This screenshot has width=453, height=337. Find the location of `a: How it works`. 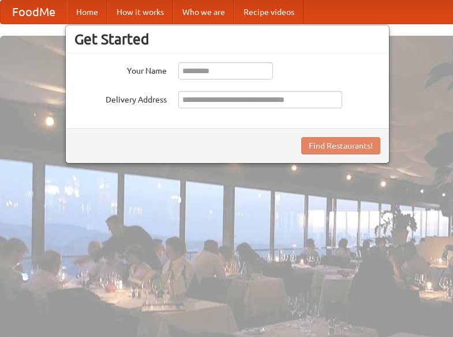

a: How it works is located at coordinates (140, 12).